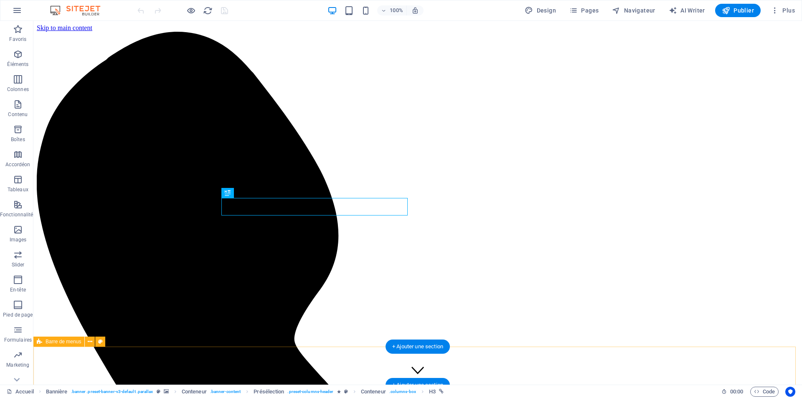 Image resolution: width=802 pixels, height=398 pixels. What do you see at coordinates (18, 165) in the screenshot?
I see `p: Accordéon` at bounding box center [18, 165].